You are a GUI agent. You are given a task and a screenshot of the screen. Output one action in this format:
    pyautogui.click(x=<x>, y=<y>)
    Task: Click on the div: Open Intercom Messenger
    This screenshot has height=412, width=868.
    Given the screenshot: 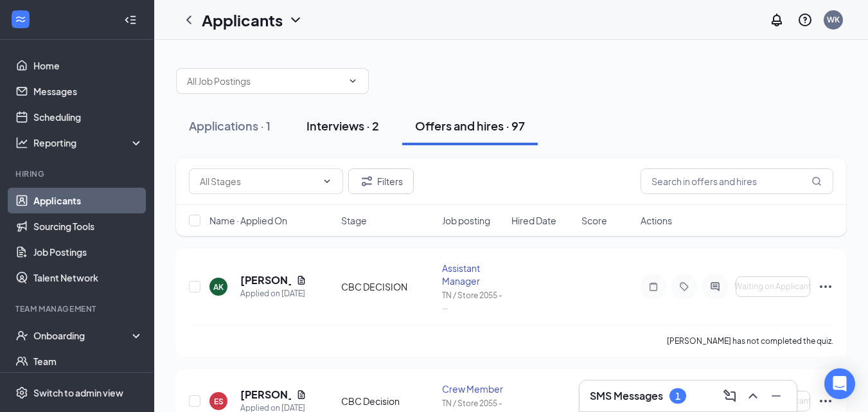 What is the action you would take?
    pyautogui.click(x=839, y=383)
    